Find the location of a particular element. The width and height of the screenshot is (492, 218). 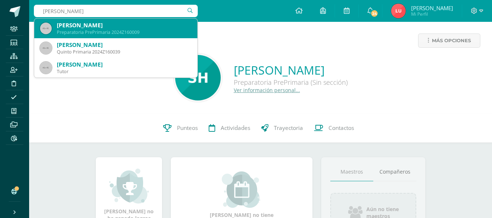

div: Tutor is located at coordinates (124, 71).